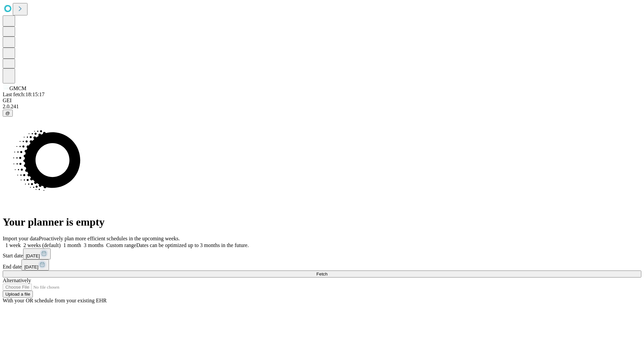  I want to click on span: Import your data, so click(21, 238).